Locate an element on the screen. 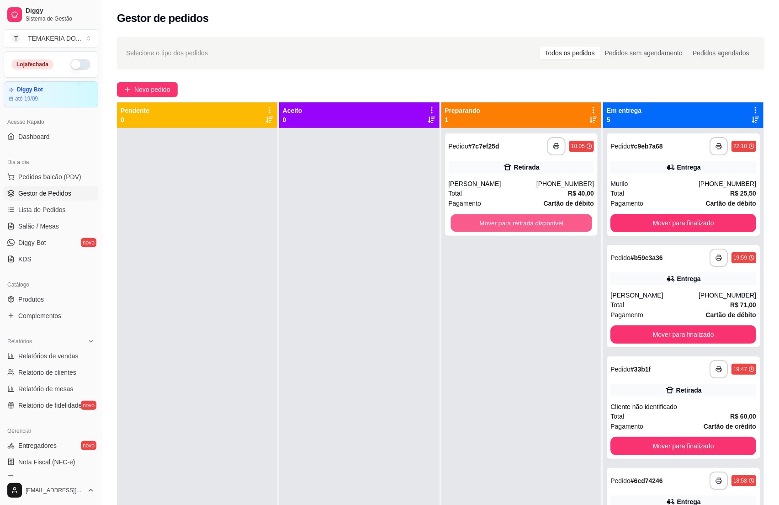  a: KDS is located at coordinates (51, 259).